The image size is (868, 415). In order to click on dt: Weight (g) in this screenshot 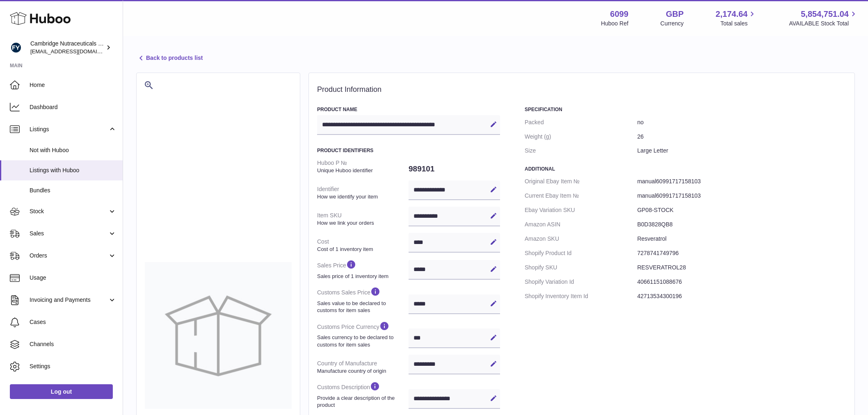, I will do `click(581, 137)`.